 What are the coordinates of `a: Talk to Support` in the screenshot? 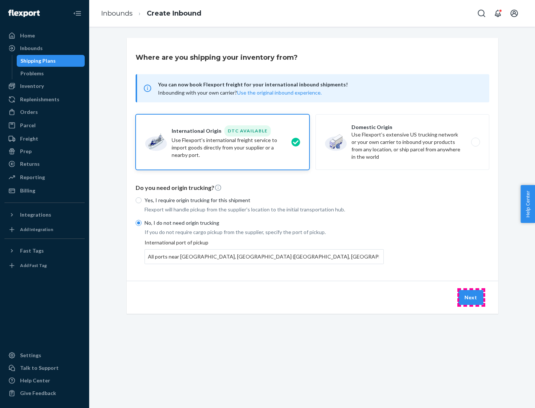 It's located at (45, 368).